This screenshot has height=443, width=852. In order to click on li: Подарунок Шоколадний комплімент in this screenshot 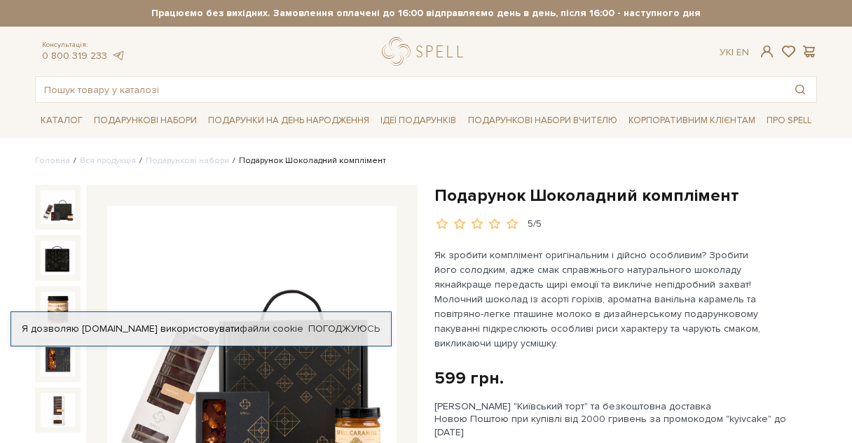, I will do `click(308, 161)`.